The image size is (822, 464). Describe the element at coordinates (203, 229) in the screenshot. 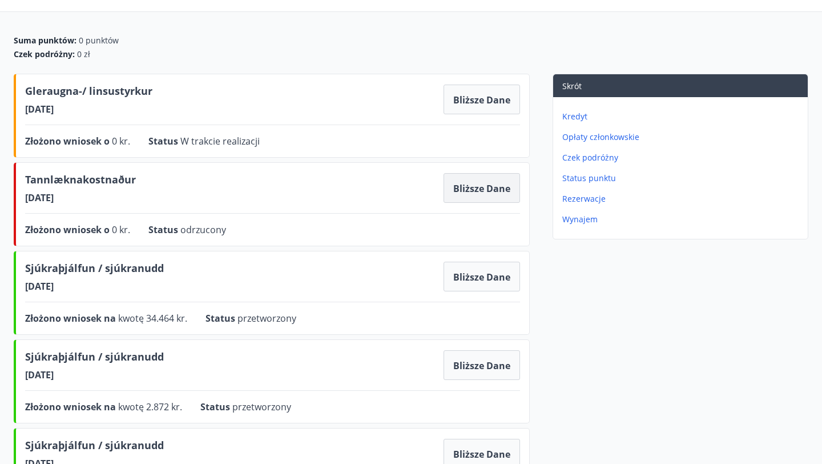

I see `font: odrzucony` at that location.